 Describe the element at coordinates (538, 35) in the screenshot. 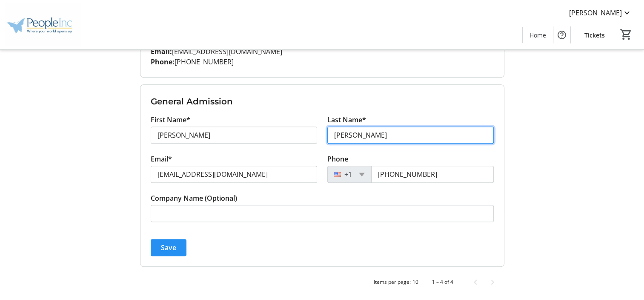

I see `a: Home` at that location.